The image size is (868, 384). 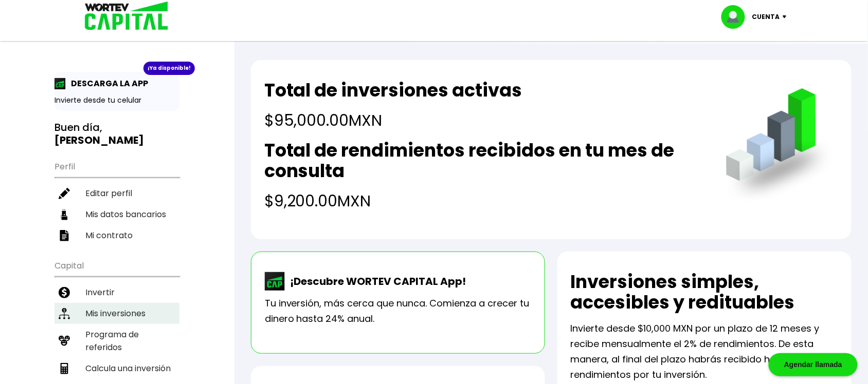 What do you see at coordinates (117, 235) in the screenshot?
I see `a: Mi contrato` at bounding box center [117, 235].